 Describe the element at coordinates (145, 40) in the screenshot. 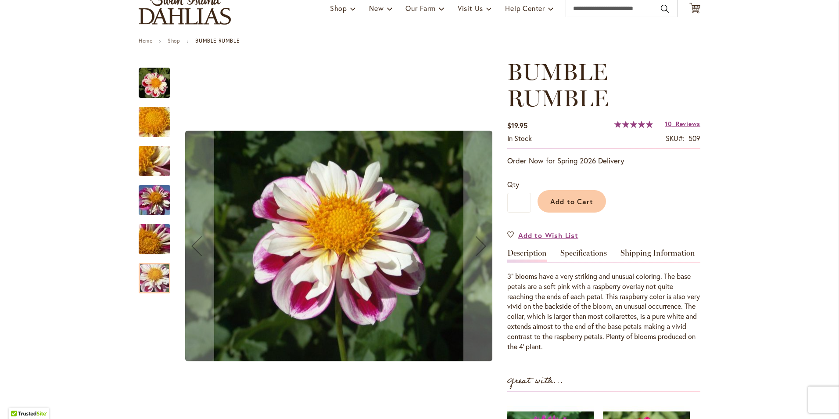

I see `a: Home` at that location.